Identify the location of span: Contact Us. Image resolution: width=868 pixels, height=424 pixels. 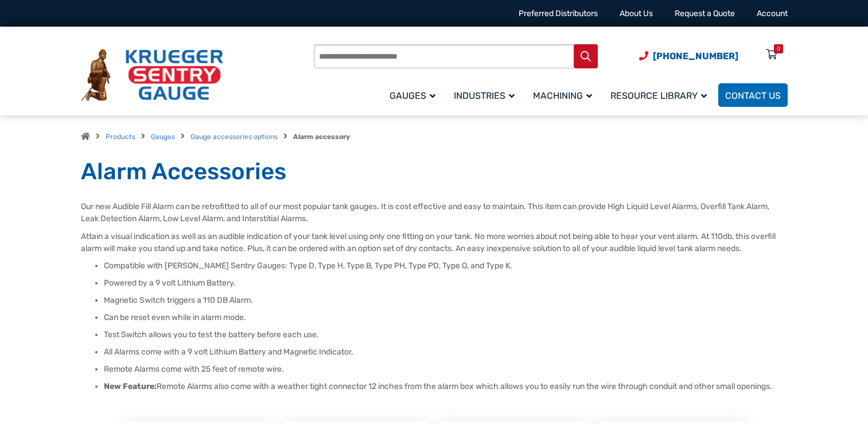
(753, 95).